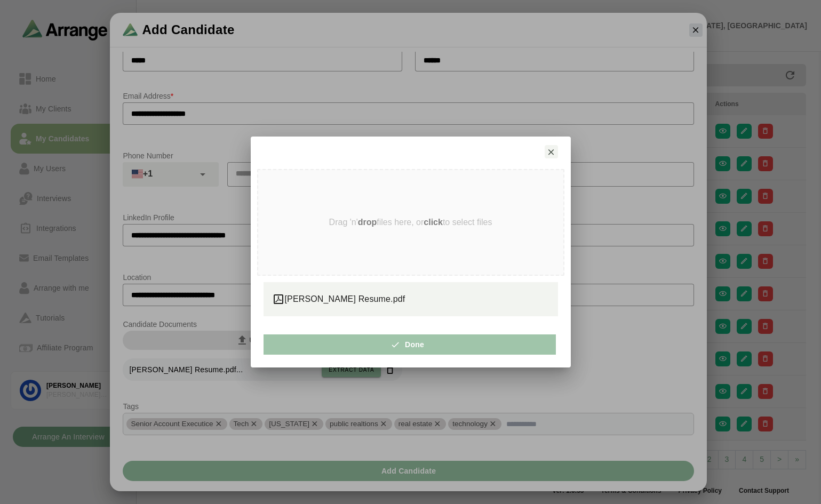 This screenshot has width=821, height=504. What do you see at coordinates (433, 222) in the screenshot?
I see `strong: click` at bounding box center [433, 222].